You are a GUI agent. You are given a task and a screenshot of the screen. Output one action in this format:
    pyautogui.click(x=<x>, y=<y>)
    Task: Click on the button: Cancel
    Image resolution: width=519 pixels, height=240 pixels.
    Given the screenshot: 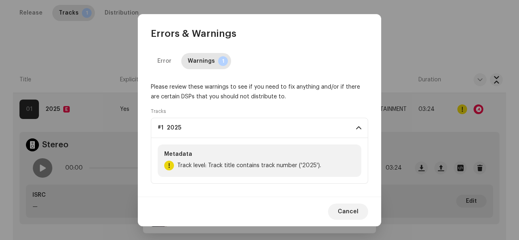 What is the action you would take?
    pyautogui.click(x=348, y=212)
    